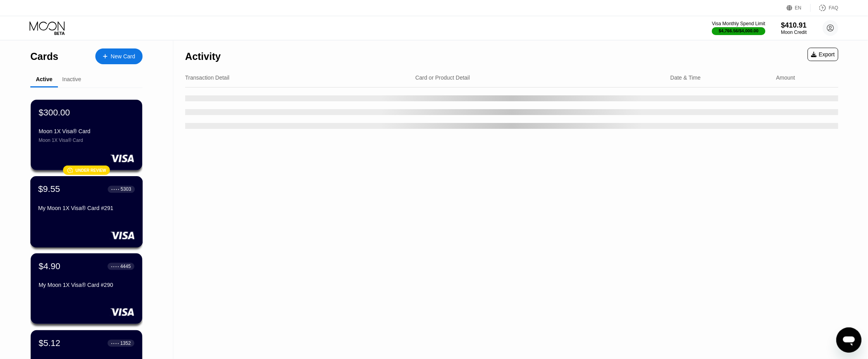 The height and width of the screenshot is (359, 868). Describe the element at coordinates (86, 285) in the screenshot. I see `div: My Moon 1X Visa® Card #290` at that location.